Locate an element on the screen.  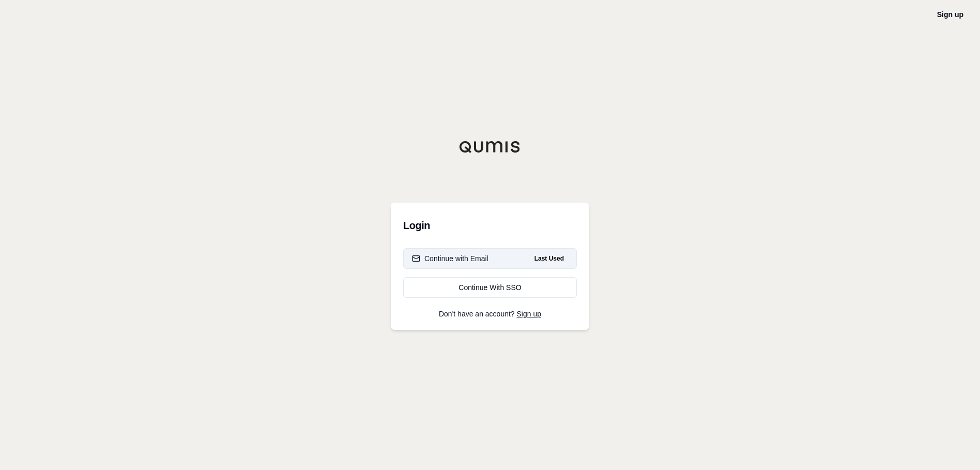
div: Continue with Email is located at coordinates (450, 258).